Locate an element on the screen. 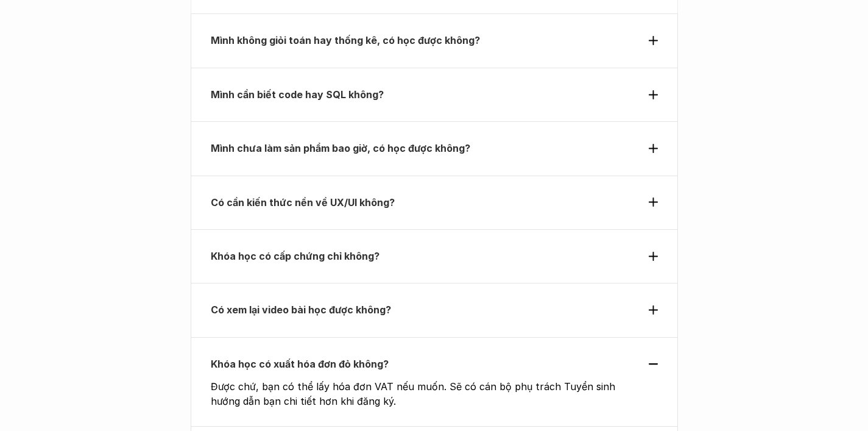  strong: Mình không giỏi toán hay thống kê, có học được không? is located at coordinates (345, 40).